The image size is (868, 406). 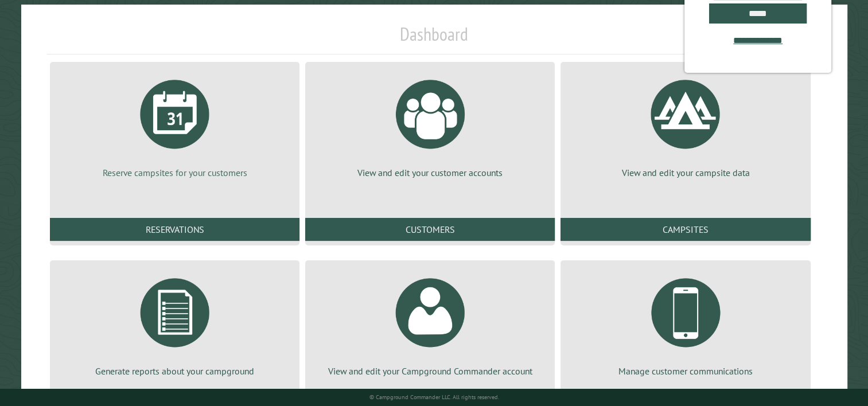 I want to click on p: View and edit your Campground Commander account, so click(x=430, y=371).